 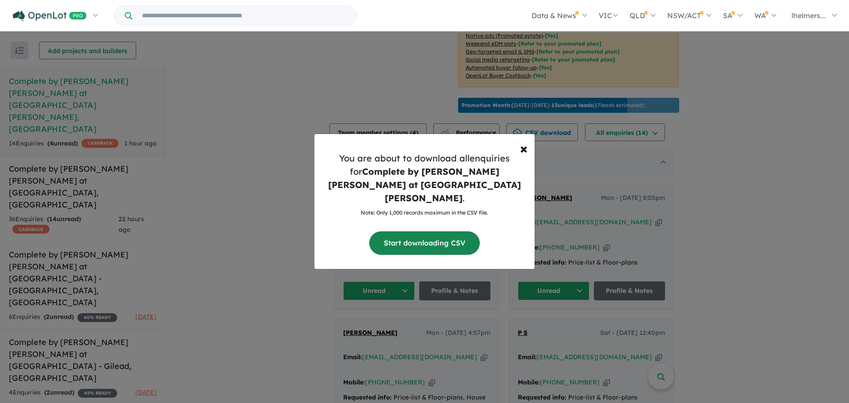 I want to click on img: Openlot PRO Logo White, so click(x=50, y=16).